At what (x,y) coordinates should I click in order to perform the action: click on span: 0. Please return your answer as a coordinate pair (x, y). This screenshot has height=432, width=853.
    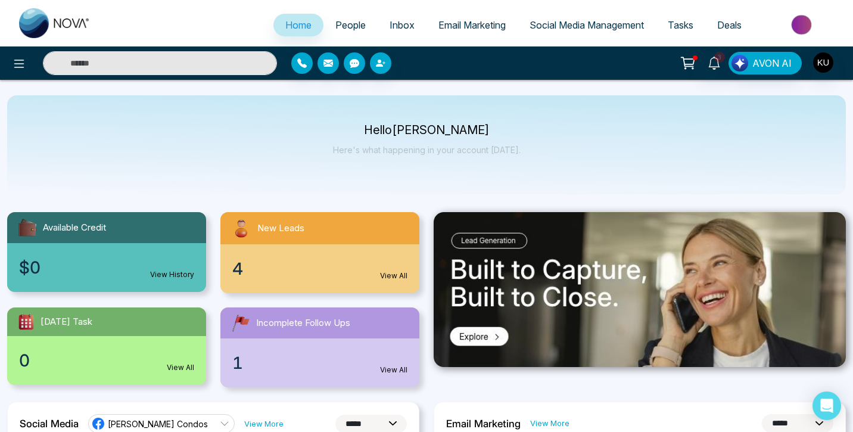
    Looking at the image, I should click on (24, 360).